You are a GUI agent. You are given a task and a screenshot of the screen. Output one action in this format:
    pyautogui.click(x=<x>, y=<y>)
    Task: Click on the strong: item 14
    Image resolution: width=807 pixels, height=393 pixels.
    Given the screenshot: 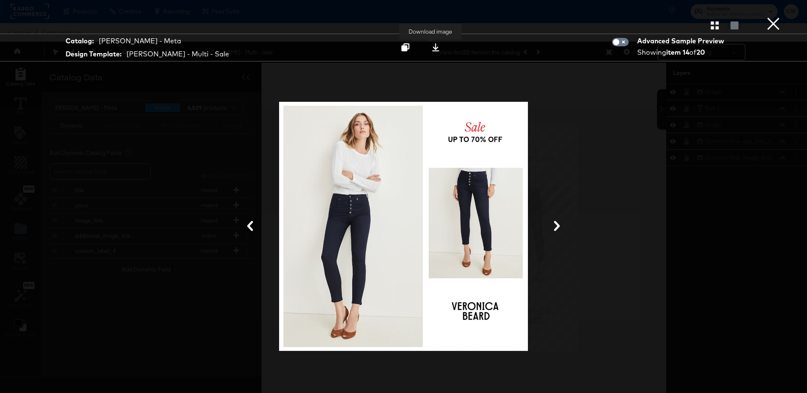 What is the action you would take?
    pyautogui.click(x=678, y=52)
    